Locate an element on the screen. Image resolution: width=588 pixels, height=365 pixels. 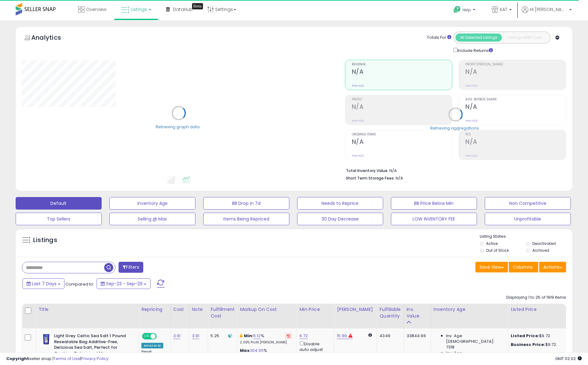
b: Business Price: is located at coordinates (528, 344).